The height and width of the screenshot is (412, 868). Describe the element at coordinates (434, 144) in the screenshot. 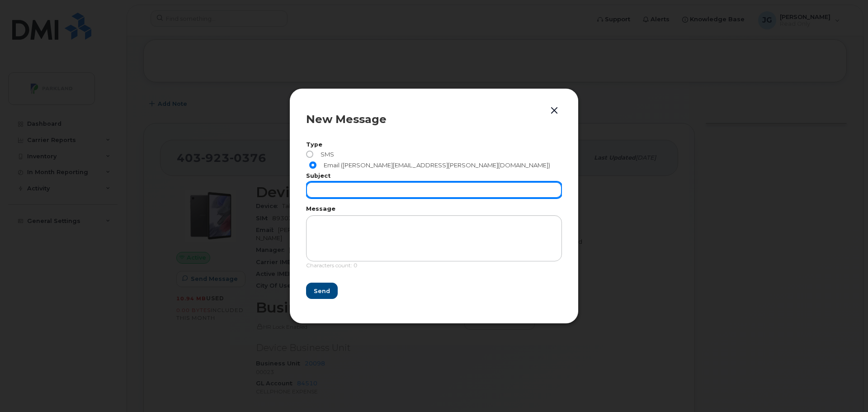

I see `label: Type` at that location.